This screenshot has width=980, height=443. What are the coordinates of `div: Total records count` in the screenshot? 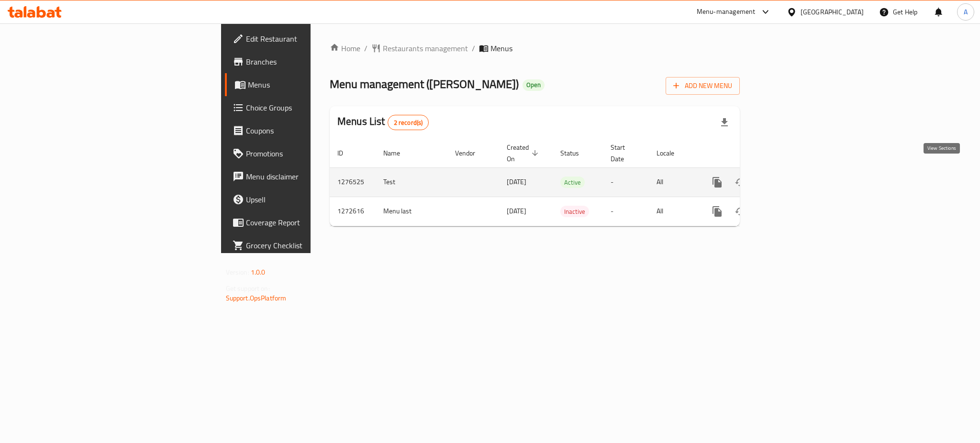 It's located at (408, 122).